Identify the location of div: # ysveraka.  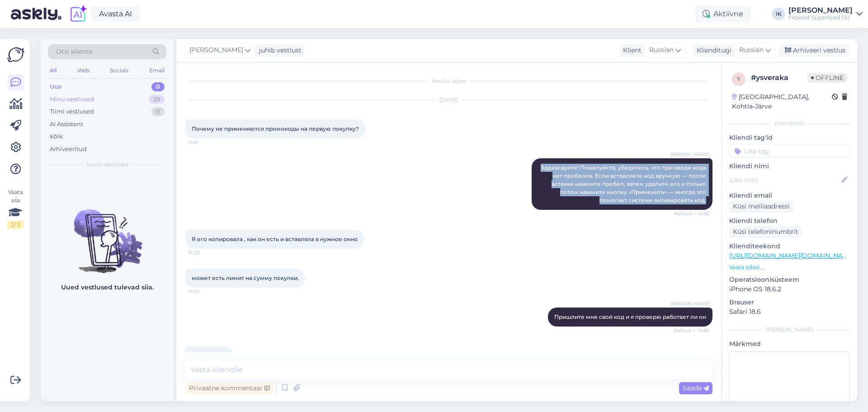
(780, 78).